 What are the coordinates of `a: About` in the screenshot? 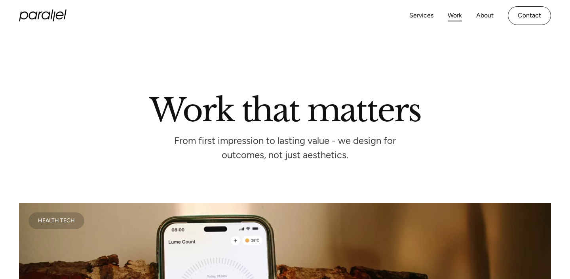 It's located at (485, 15).